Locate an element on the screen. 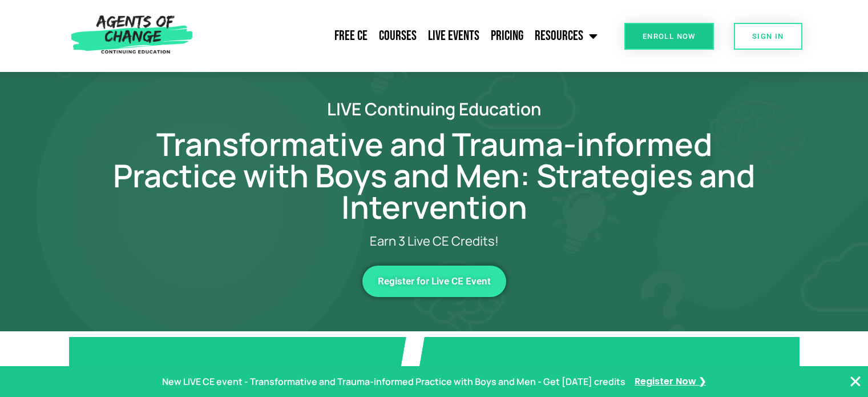  a: Register Now ❯ is located at coordinates (670, 381).